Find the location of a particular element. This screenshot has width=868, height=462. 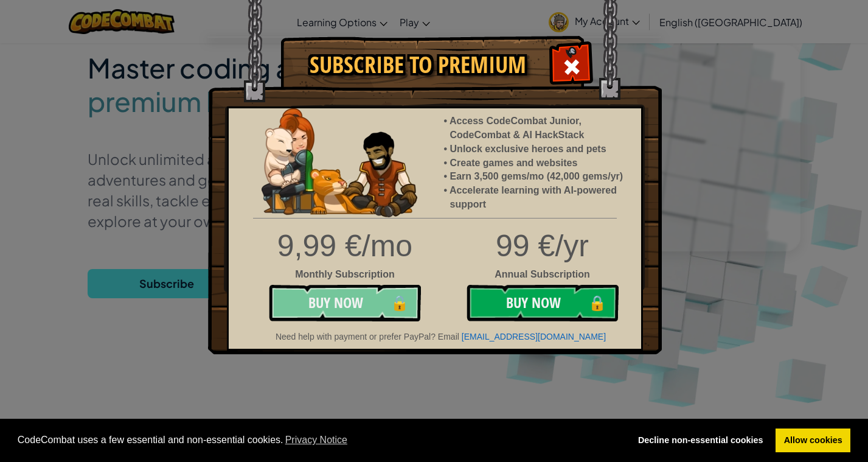

li: Unlock exclusive heroes and pets is located at coordinates (539, 149).